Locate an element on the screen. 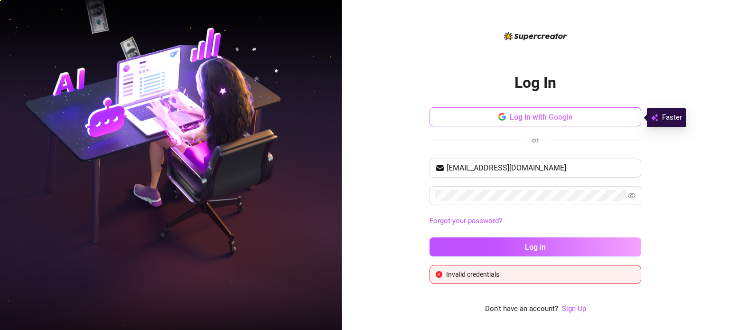 The width and height of the screenshot is (729, 330). span: Log in with Google is located at coordinates (541, 117).